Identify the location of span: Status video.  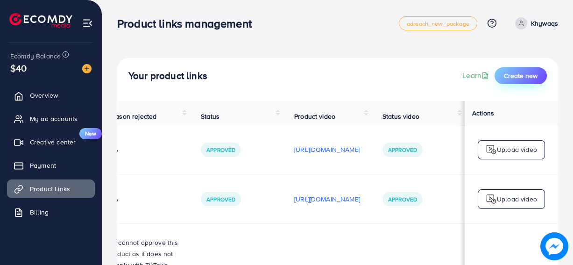
(401, 116).